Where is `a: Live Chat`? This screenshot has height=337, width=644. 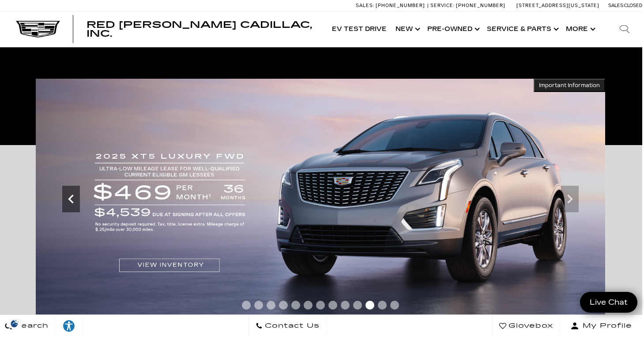 a: Live Chat is located at coordinates (609, 302).